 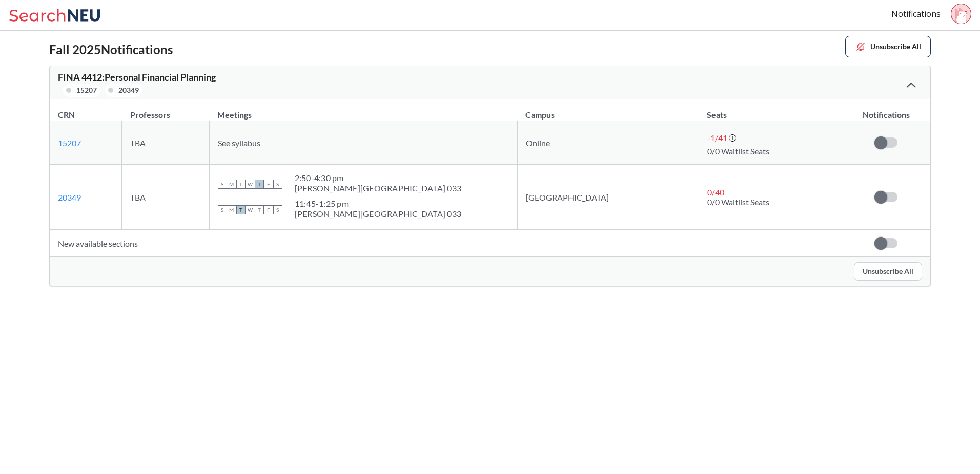 I want to click on span: FINA 4412 : Personal Financial Planning, so click(x=137, y=77).